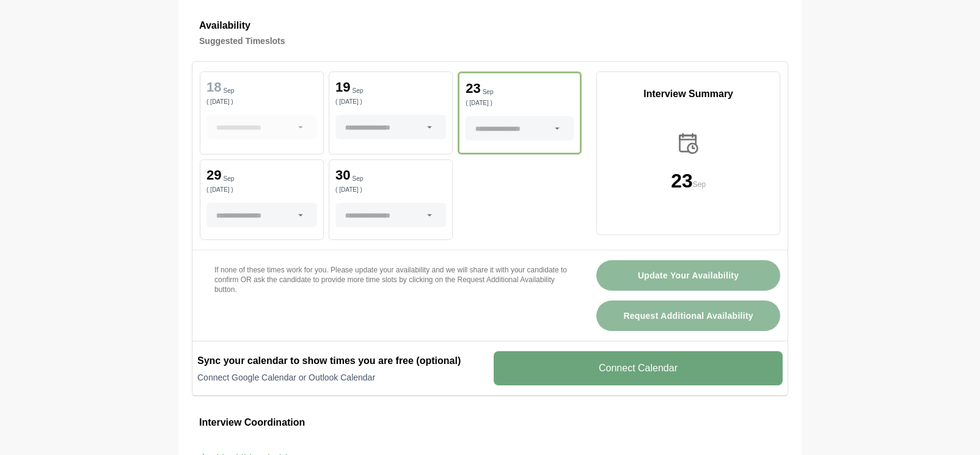  What do you see at coordinates (688, 316) in the screenshot?
I see `button: Request Additional Availability` at bounding box center [688, 316].